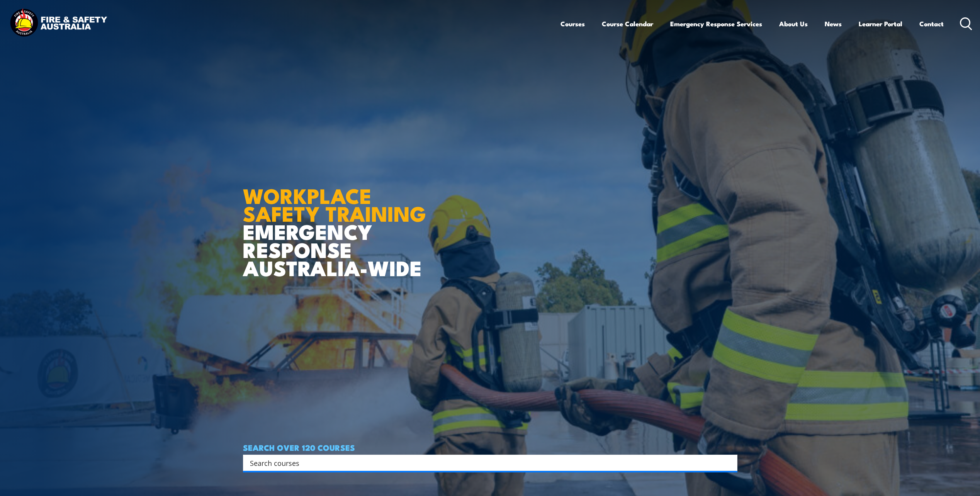 The width and height of the screenshot is (980, 496). I want to click on strong: WORKPLACE SAFETY TRAINING, so click(335, 204).